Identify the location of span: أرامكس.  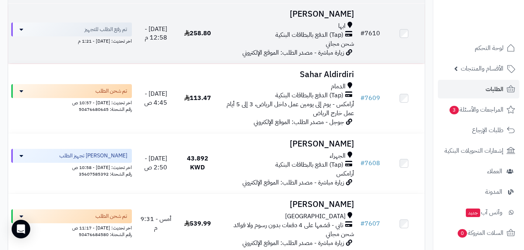
(345, 174).